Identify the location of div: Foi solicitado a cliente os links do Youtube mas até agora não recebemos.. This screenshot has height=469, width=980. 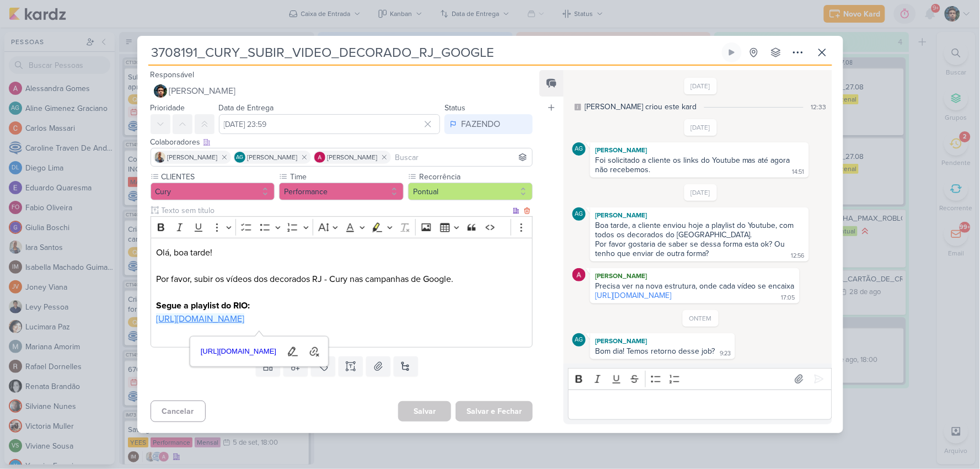
(694, 165).